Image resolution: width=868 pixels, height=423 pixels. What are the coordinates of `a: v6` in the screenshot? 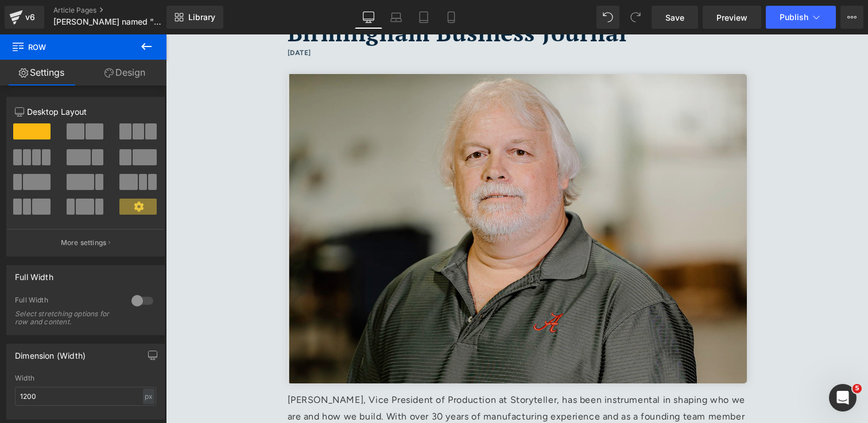 It's located at (24, 17).